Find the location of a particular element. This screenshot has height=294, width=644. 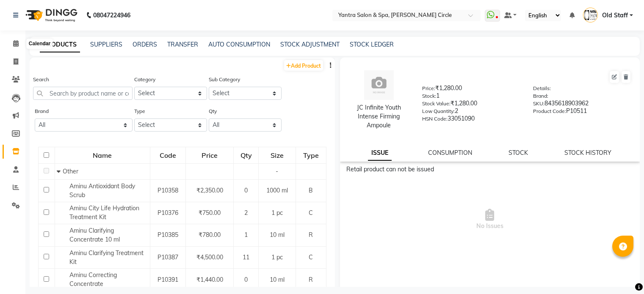

div: Code is located at coordinates (168, 156).